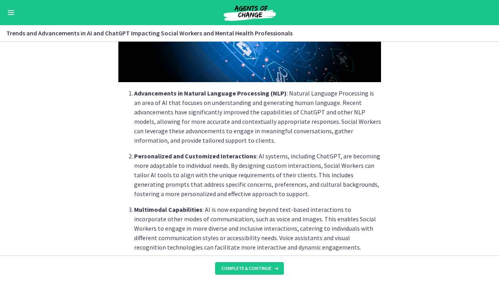 The height and width of the screenshot is (281, 499). Describe the element at coordinates (168, 210) in the screenshot. I see `strong: Multimodal Capabilities` at that location.